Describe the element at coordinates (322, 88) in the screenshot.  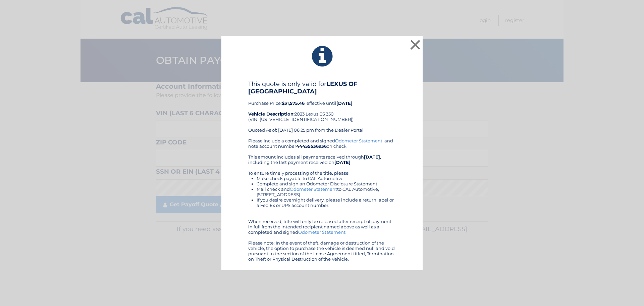
I see `h4: This quote is only valid for` at that location.